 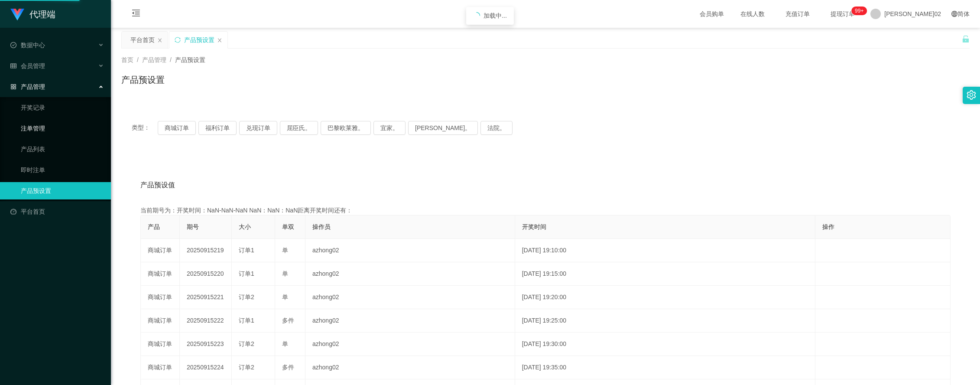 I want to click on span: 产品预设置, so click(x=190, y=60).